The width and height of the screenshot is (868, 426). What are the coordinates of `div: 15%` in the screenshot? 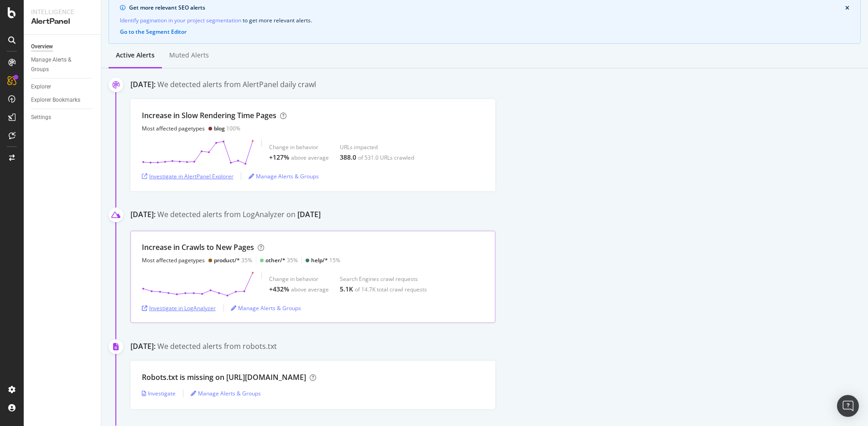 It's located at (325, 260).